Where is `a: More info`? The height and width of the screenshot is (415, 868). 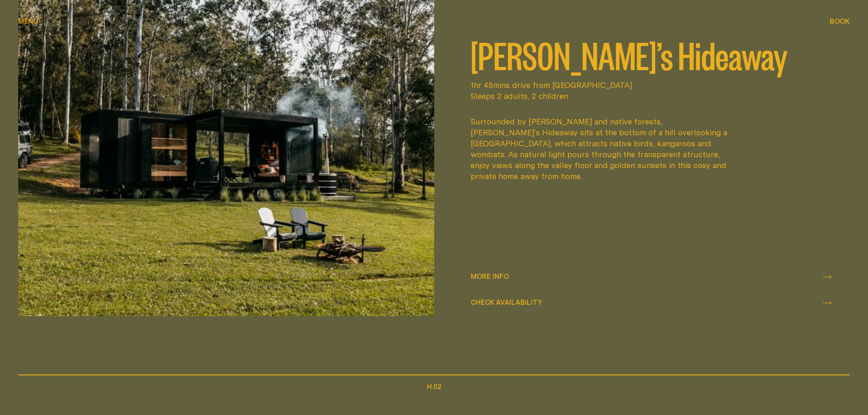 a: More info is located at coordinates (651, 277).